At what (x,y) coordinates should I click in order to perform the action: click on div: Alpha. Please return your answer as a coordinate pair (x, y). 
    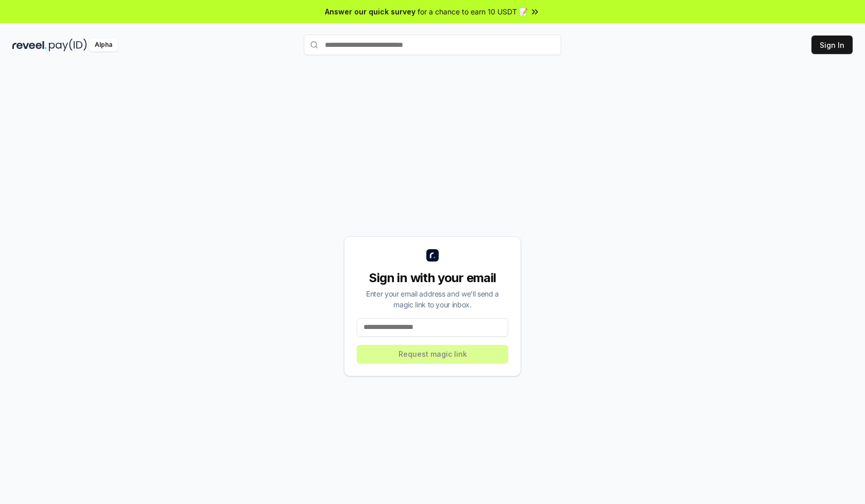
    Looking at the image, I should click on (104, 45).